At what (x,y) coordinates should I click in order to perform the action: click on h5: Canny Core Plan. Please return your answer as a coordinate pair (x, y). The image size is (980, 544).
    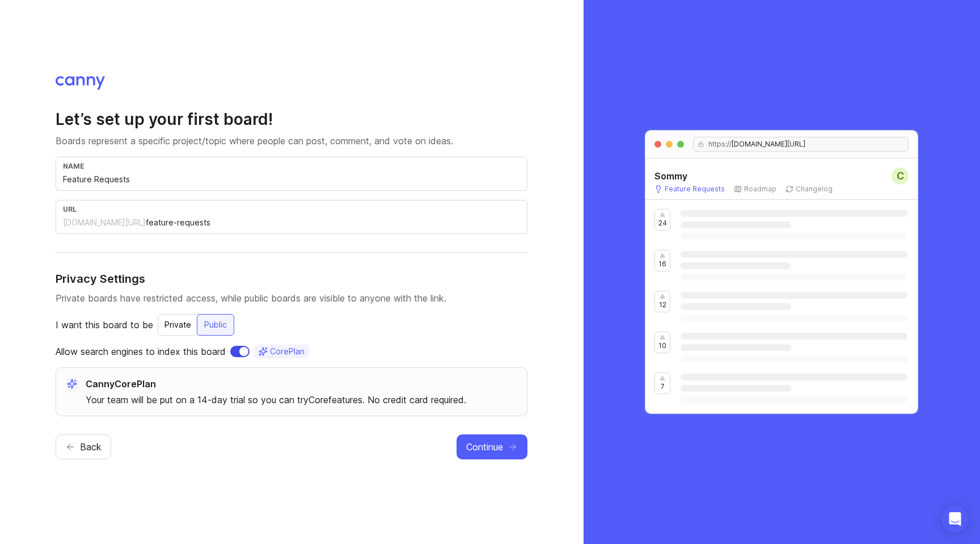
    Looking at the image, I should click on (275, 384).